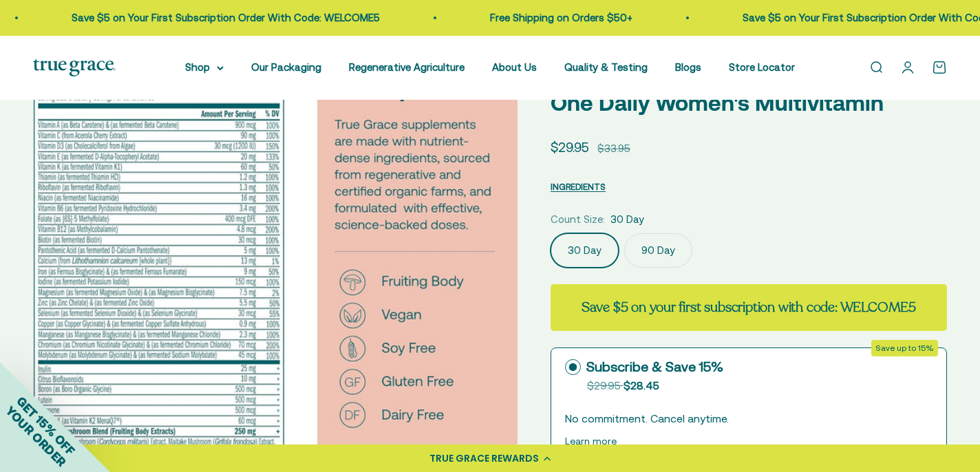  Describe the element at coordinates (578, 187) in the screenshot. I see `span: INGREDIENTS` at that location.